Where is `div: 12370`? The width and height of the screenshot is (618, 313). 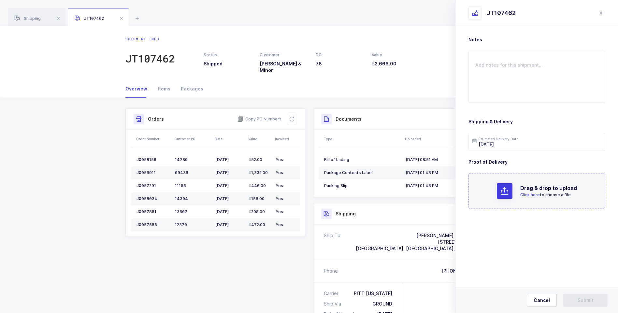 div: 12370 is located at coordinates (192, 225).